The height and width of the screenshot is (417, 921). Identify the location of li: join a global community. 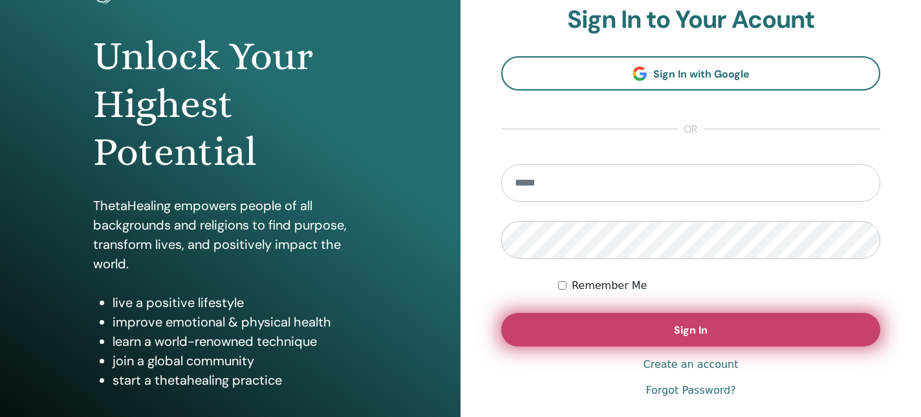
(240, 361).